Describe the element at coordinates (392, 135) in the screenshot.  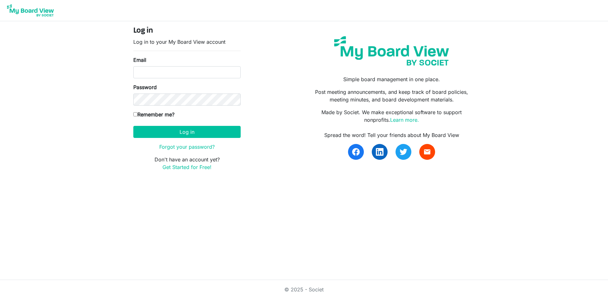
I see `div: Spread the word! Tell your friends about My Board View` at that location.